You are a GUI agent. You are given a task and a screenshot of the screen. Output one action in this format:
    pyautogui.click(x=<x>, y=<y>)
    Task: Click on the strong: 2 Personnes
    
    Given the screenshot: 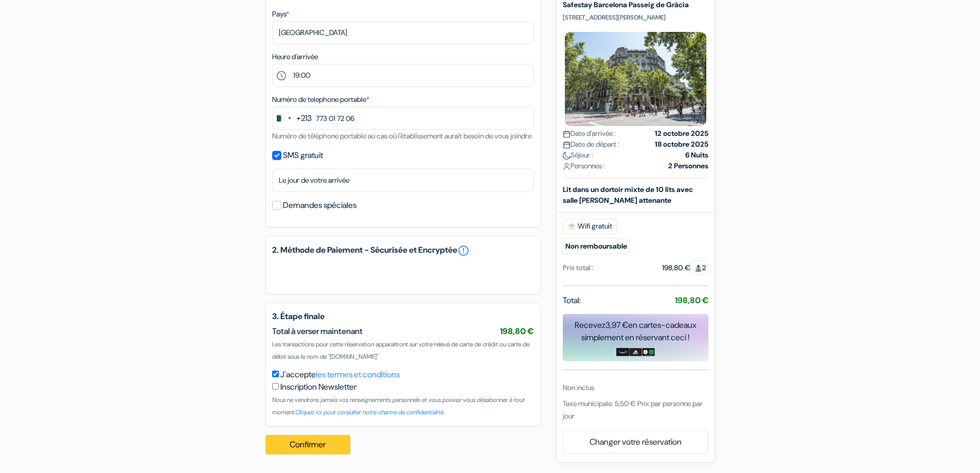 What is the action you would take?
    pyautogui.click(x=688, y=166)
    